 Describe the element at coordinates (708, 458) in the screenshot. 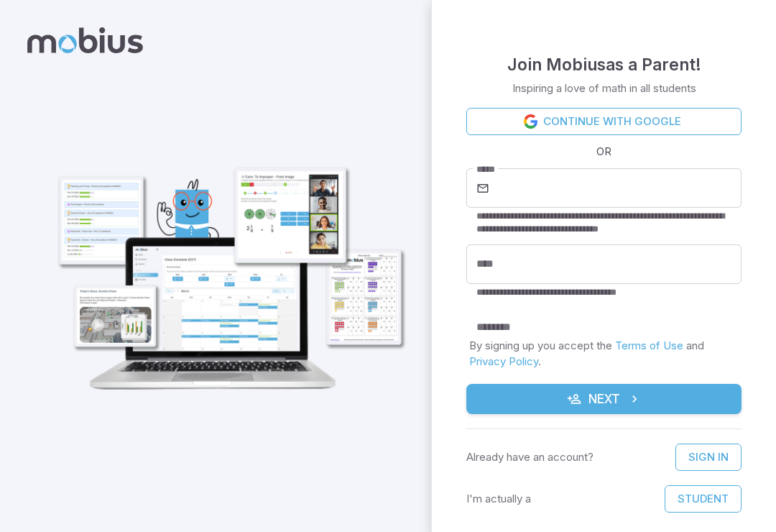

I see `a: Sign In` at that location.